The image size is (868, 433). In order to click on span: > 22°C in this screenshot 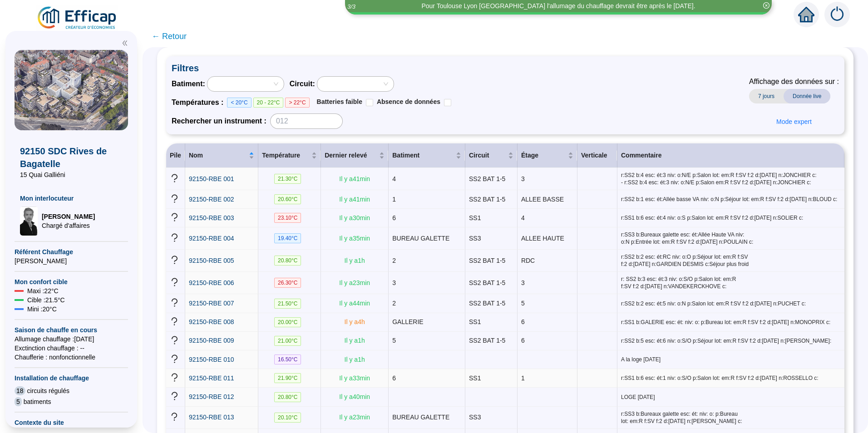, I will do `click(297, 103)`.